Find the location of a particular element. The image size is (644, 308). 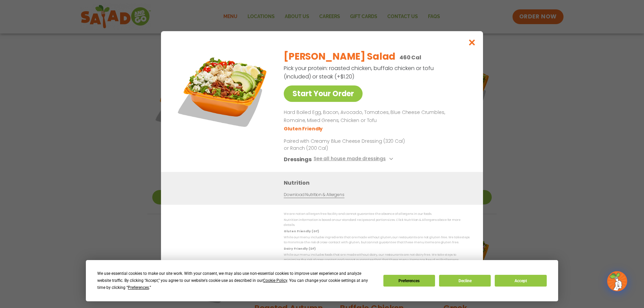

a: Start Your Order is located at coordinates (323, 94).